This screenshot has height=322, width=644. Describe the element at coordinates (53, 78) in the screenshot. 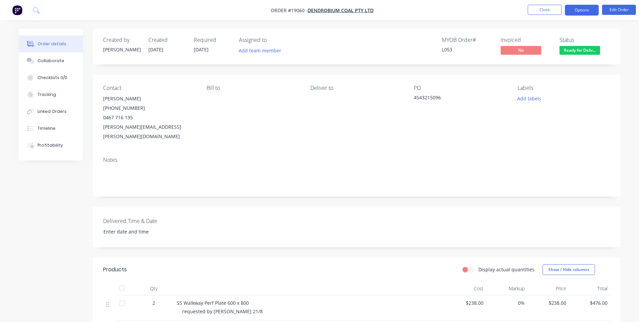

I see `div: Checklists 0/0` at that location.